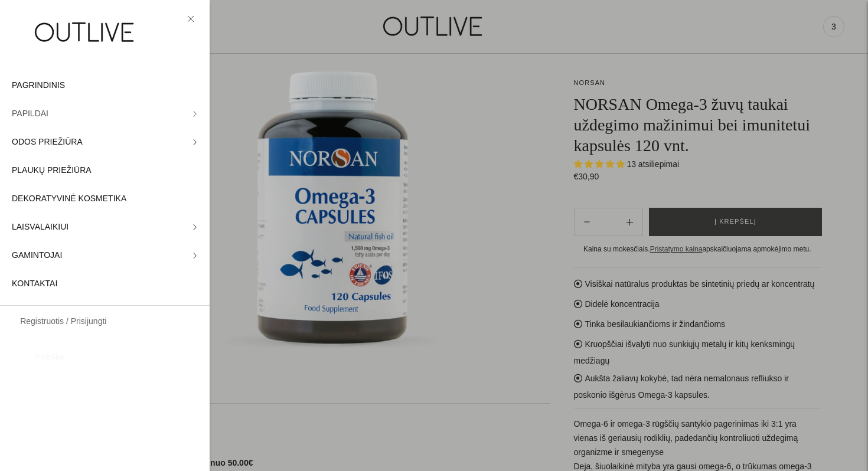  Describe the element at coordinates (39, 86) in the screenshot. I see `span: PAGRINDINIS` at that location.